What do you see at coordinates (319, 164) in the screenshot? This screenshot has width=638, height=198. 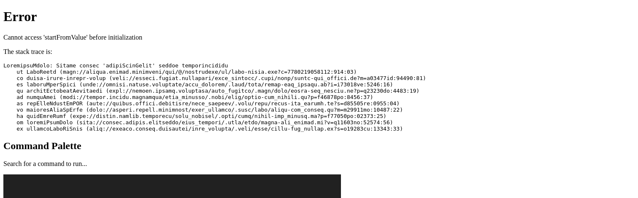 I see `p: Search for a command to run...` at bounding box center [319, 164].